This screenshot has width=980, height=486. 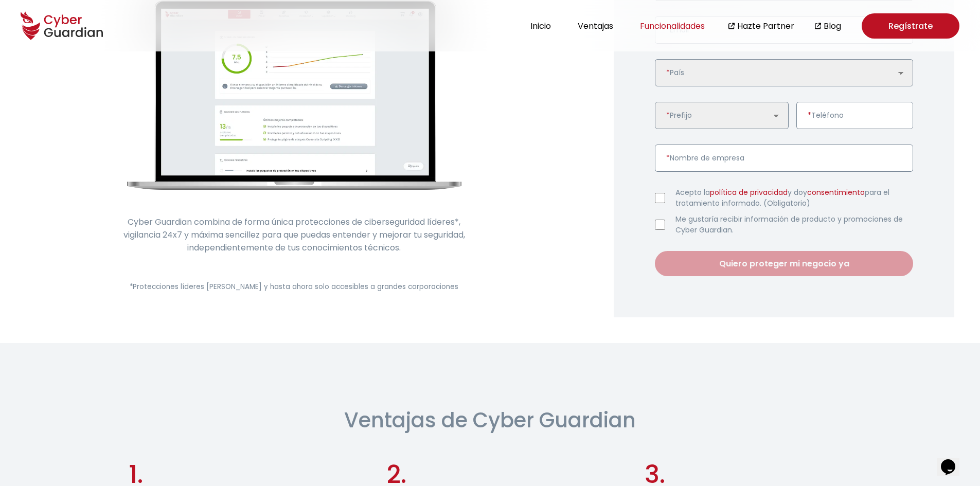 I want to click on button: Inicio, so click(x=541, y=26).